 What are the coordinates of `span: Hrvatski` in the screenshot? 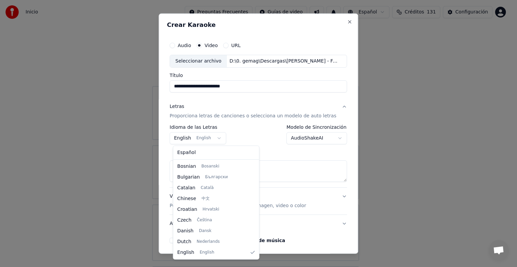 It's located at (211, 210).